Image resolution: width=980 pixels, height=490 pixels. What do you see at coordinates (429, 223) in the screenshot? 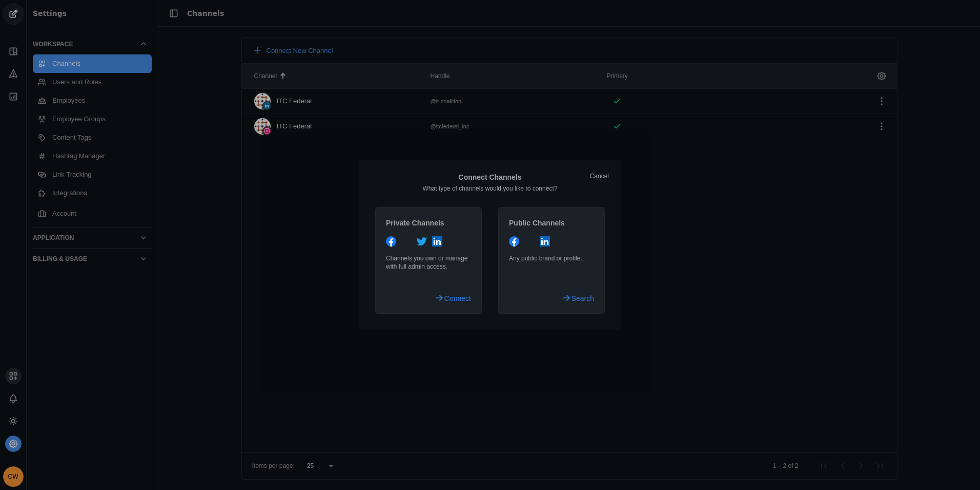
I see `div: Private Channels` at bounding box center [429, 223].